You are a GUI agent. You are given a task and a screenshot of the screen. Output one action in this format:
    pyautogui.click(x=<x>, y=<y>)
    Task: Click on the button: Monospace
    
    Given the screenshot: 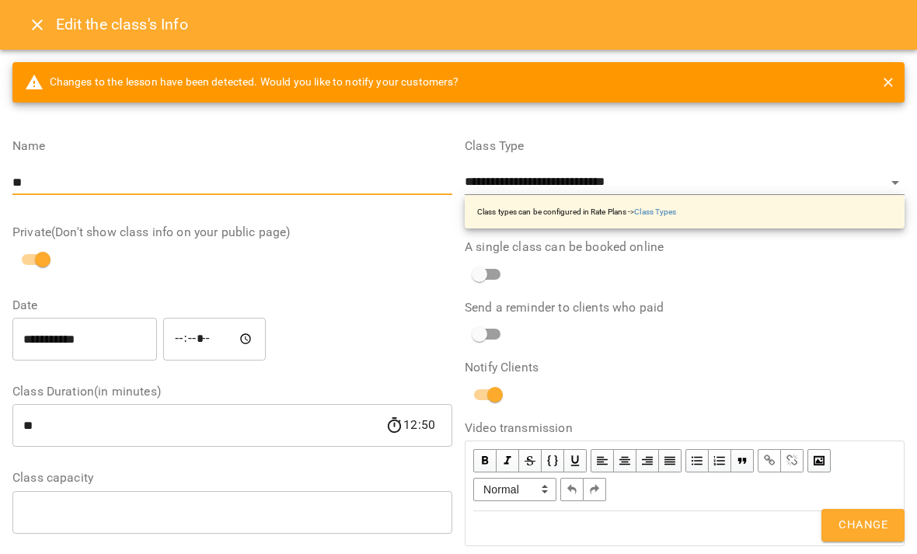 What is the action you would take?
    pyautogui.click(x=553, y=461)
    